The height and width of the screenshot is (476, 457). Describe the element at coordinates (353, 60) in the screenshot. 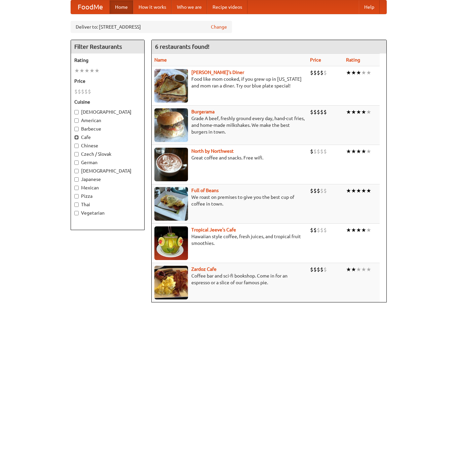

I see `a: Rating` at that location.